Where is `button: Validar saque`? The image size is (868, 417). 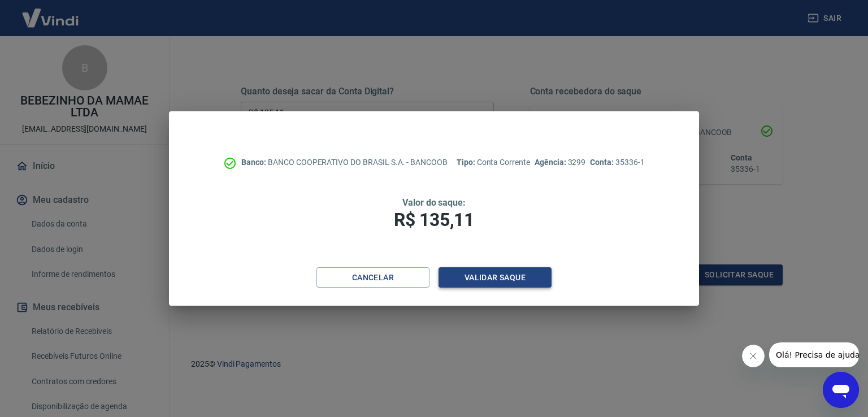
button: Validar saque is located at coordinates (495, 277).